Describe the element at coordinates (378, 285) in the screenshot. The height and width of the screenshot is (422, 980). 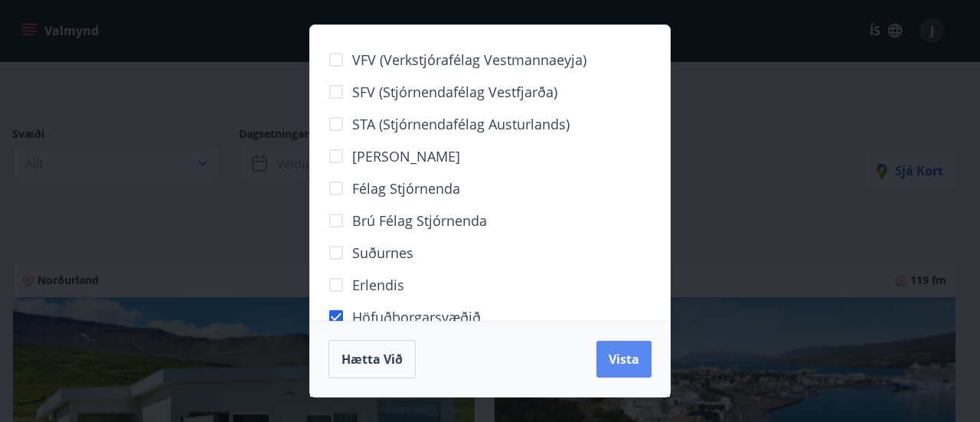
I see `span: Erlendis` at that location.